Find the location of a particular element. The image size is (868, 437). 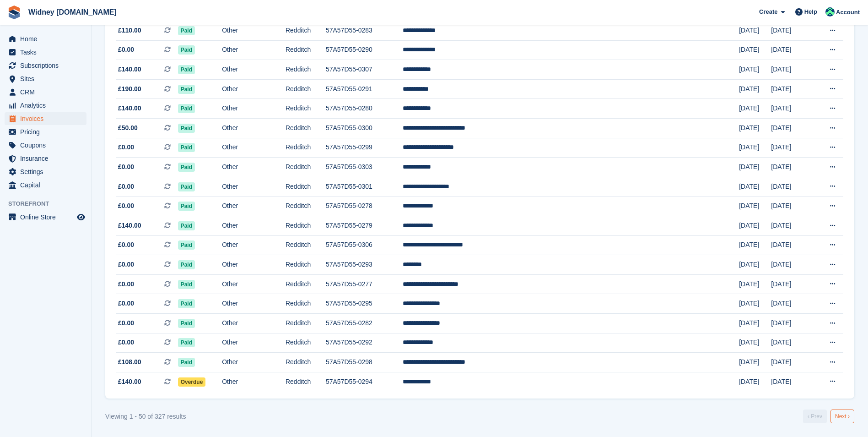

span: Subscriptions is located at coordinates (48, 65).